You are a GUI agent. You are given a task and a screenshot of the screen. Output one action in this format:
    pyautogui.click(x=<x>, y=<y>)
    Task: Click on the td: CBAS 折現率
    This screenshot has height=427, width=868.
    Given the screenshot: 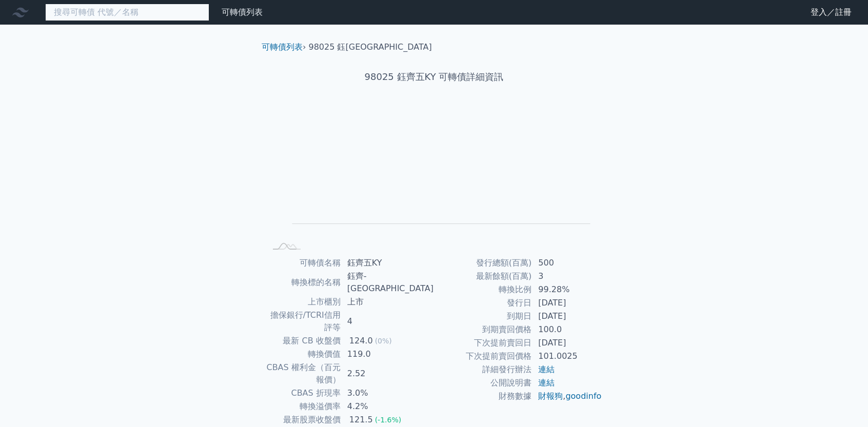 What is the action you would take?
    pyautogui.click(x=303, y=393)
    